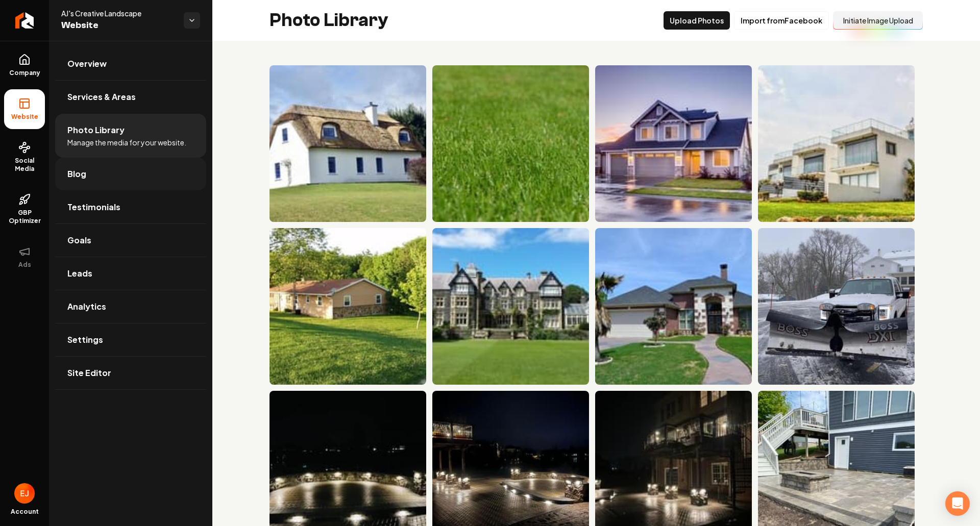 The width and height of the screenshot is (980, 526). Describe the element at coordinates (673, 306) in the screenshot. I see `img: Modern brick house with a landscaped yard, palm tree, and a welcoming pathway.` at that location.